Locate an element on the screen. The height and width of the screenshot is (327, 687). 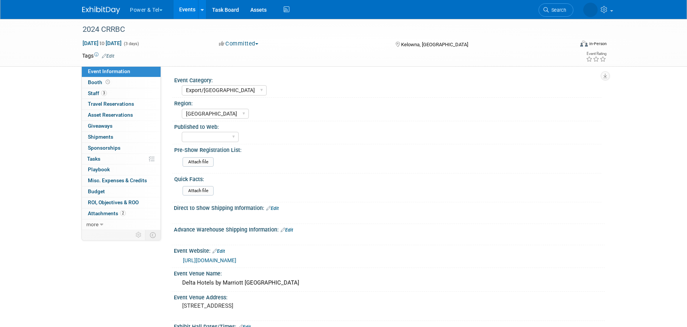
span: Staff is located at coordinates (97, 93).